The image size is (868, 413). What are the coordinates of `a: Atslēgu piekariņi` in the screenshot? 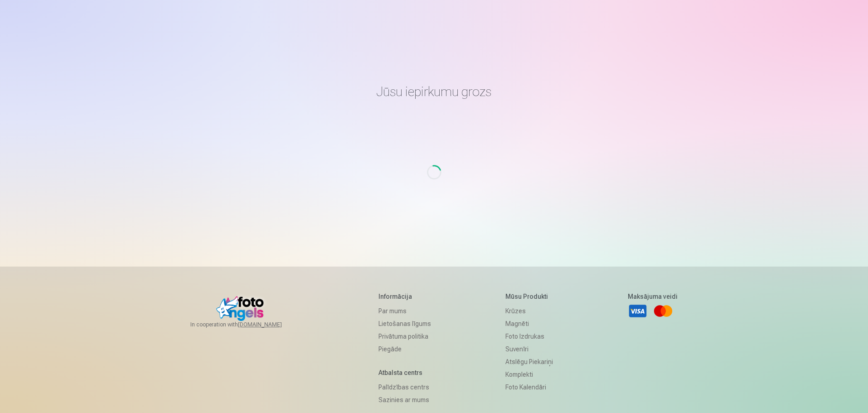 It's located at (529, 362).